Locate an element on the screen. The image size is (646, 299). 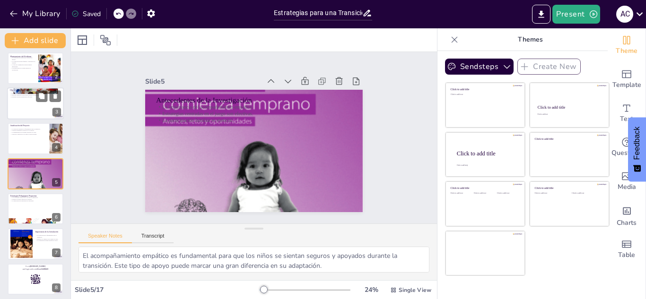
span: Position is located at coordinates (105, 40).